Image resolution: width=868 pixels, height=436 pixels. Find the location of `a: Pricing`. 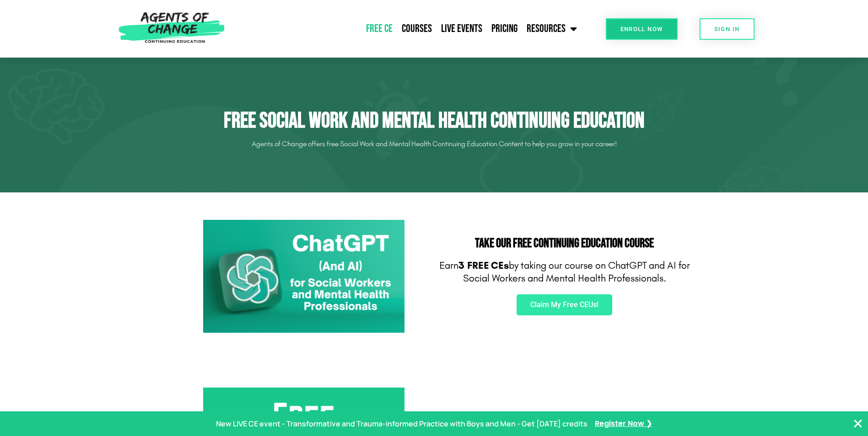

a: Pricing is located at coordinates (504, 29).